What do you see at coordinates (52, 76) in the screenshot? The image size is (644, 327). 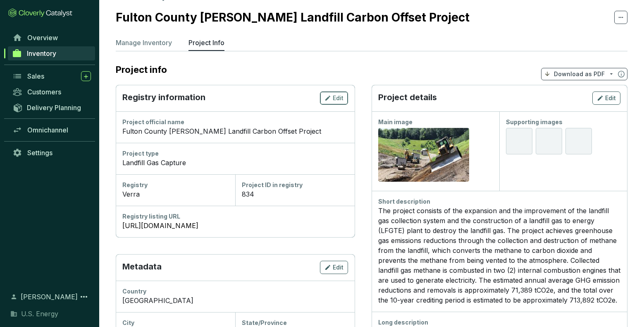 I see `a: Sales` at bounding box center [52, 76].